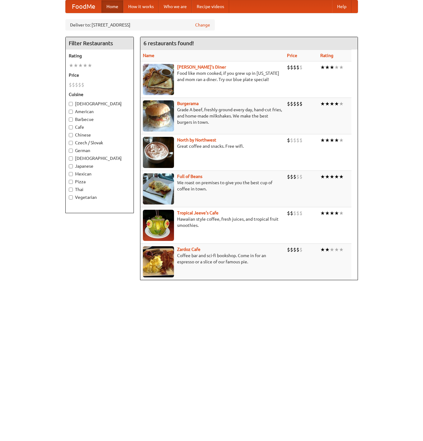  Describe the element at coordinates (100, 119) in the screenshot. I see `label: Barbecue` at that location.